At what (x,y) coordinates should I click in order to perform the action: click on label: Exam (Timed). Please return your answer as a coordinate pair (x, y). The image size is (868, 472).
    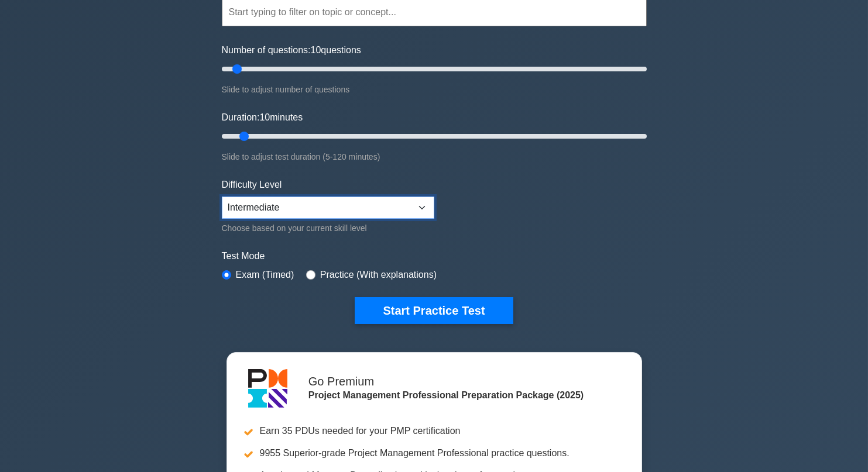
    Looking at the image, I should click on (265, 275).